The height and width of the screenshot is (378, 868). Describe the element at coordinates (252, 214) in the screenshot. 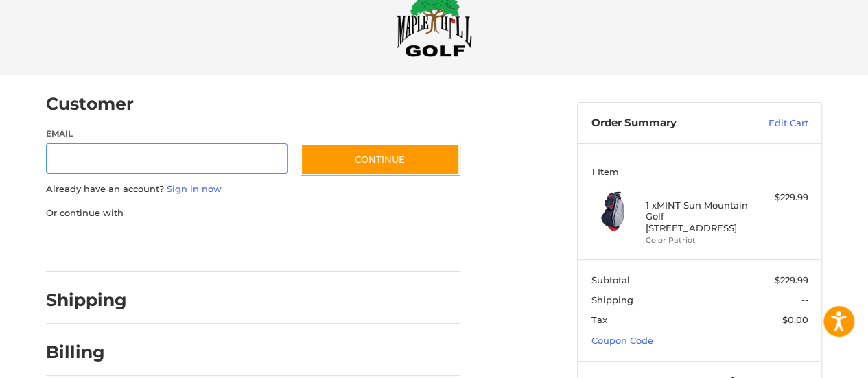

I see `p: Or continue with` at that location.